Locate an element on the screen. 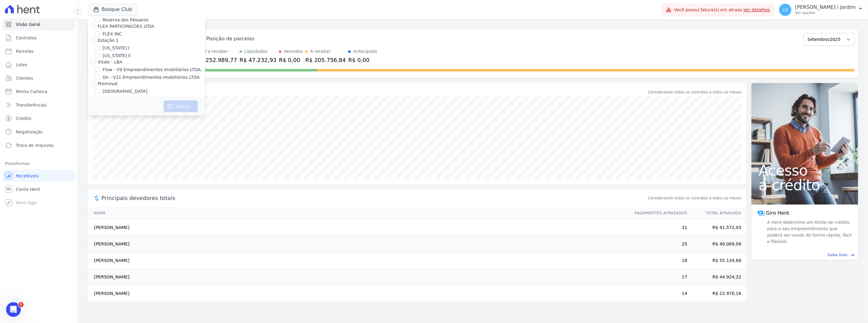 This screenshot has width=868, height=323. a: Conta Hent is located at coordinates (39, 189).